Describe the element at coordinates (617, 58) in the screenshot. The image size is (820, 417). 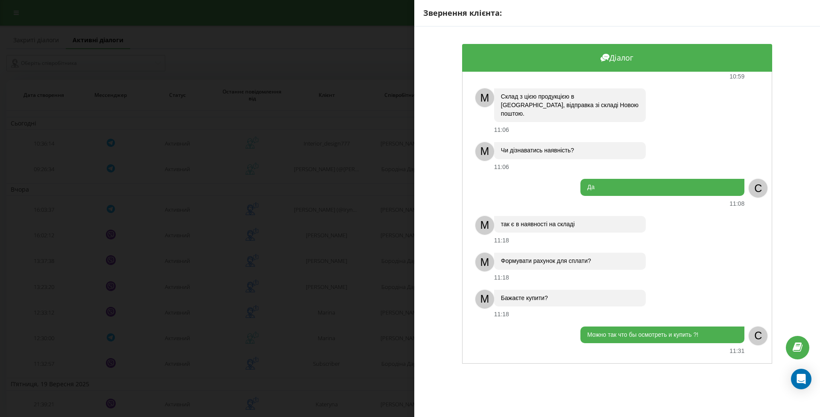
I see `div: Діалог` at that location.